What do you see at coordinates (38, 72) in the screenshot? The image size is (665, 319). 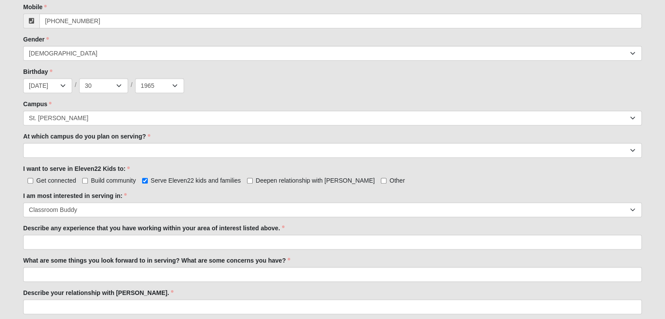 I see `label: Birthday` at bounding box center [38, 72].